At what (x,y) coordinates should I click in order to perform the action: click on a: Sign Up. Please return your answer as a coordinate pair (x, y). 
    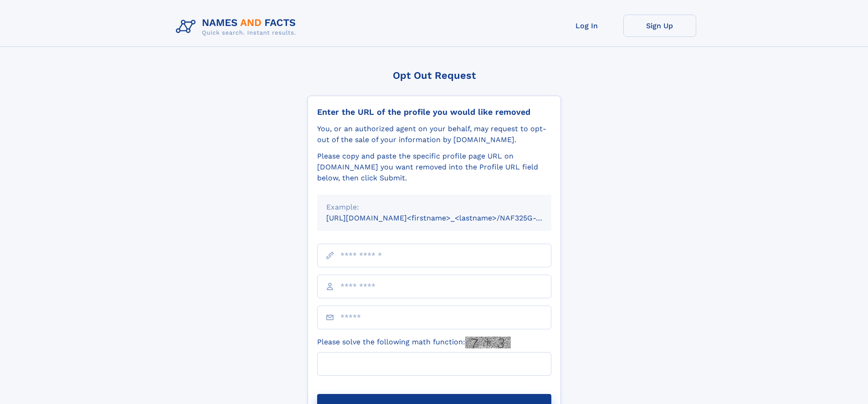
    Looking at the image, I should click on (660, 26).